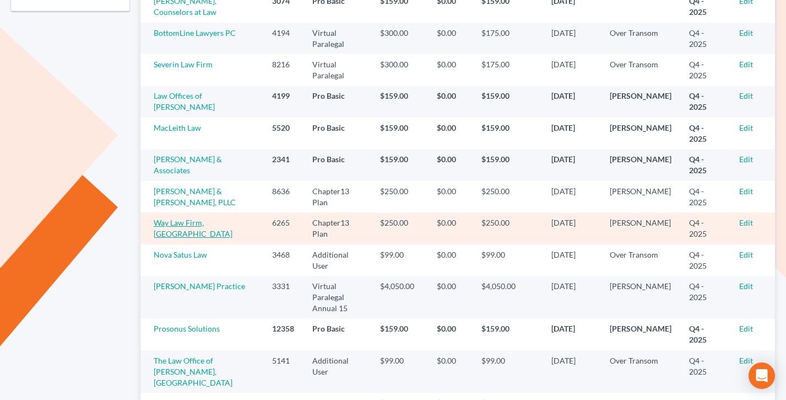 The height and width of the screenshot is (400, 786). Describe the element at coordinates (762, 375) in the screenshot. I see `div: Open Intercom Messenger` at that location.